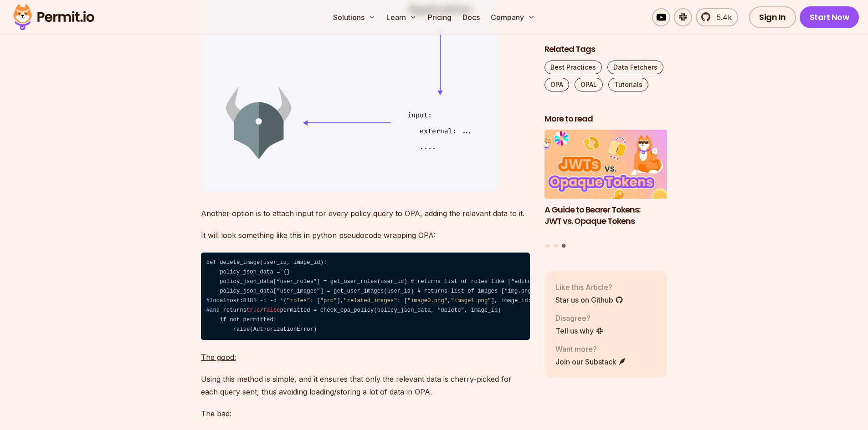 The image size is (868, 430). I want to click on p: Disagree?, so click(579, 318).